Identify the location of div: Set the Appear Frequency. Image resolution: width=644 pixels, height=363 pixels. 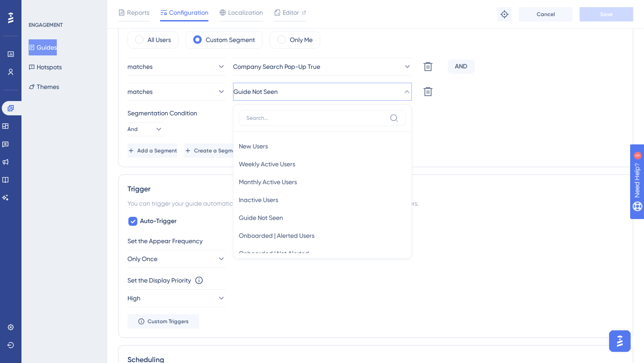
(376, 241).